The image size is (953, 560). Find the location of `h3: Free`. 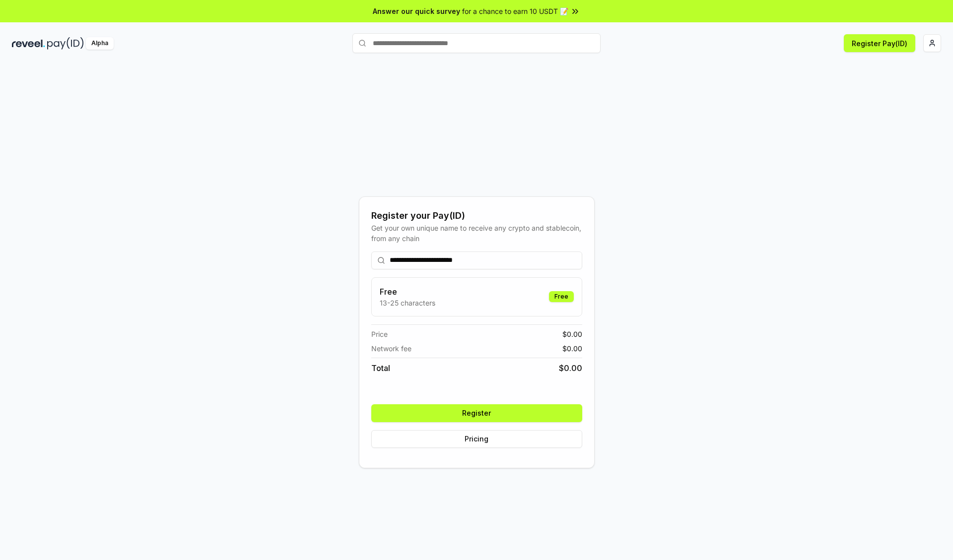

h3: Free is located at coordinates (407, 292).